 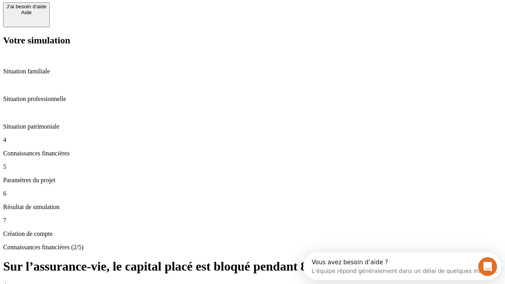 I want to click on p: Paramètres du projet, so click(x=252, y=180).